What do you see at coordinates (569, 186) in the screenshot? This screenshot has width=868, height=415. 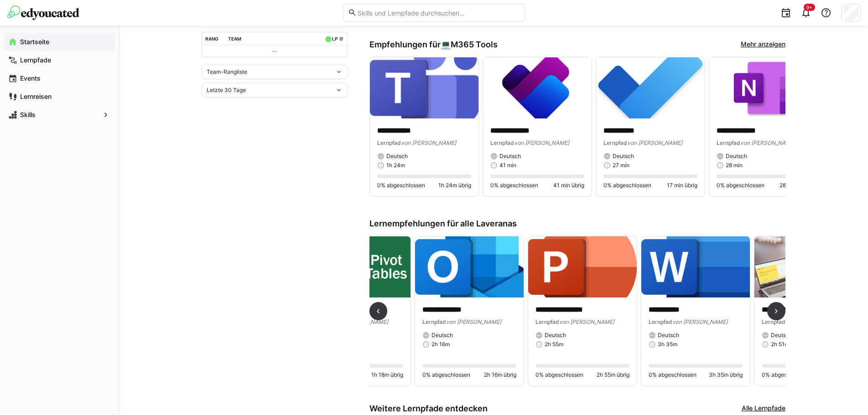 I see `span: 41 min übrig` at bounding box center [569, 186].